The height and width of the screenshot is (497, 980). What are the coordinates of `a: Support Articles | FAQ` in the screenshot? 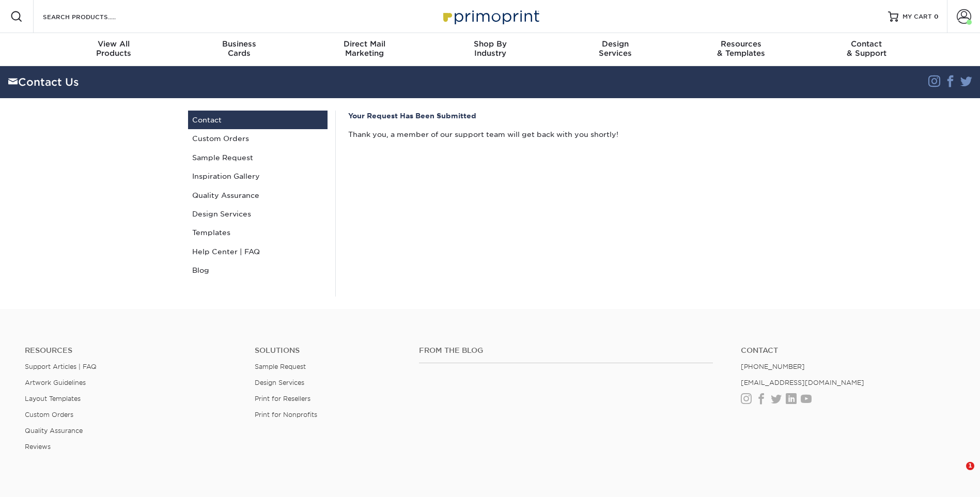 It's located at (60, 366).